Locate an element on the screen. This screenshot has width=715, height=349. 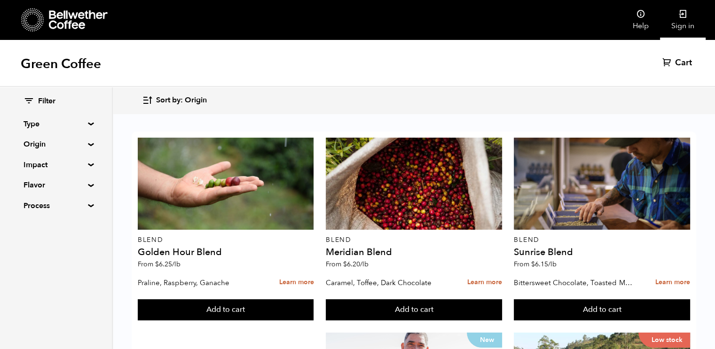
p: New is located at coordinates (484, 340).